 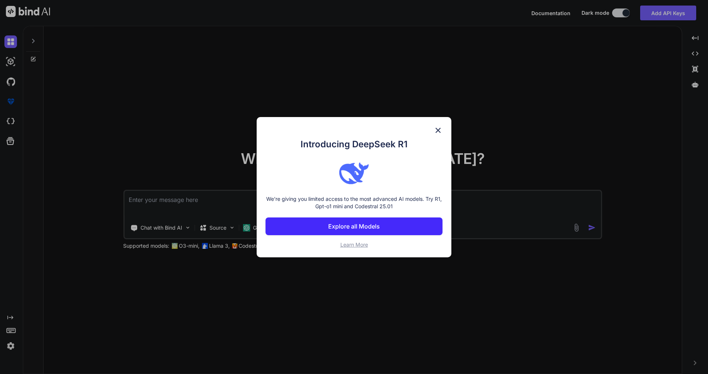 I want to click on img: bind logo, so click(x=354, y=173).